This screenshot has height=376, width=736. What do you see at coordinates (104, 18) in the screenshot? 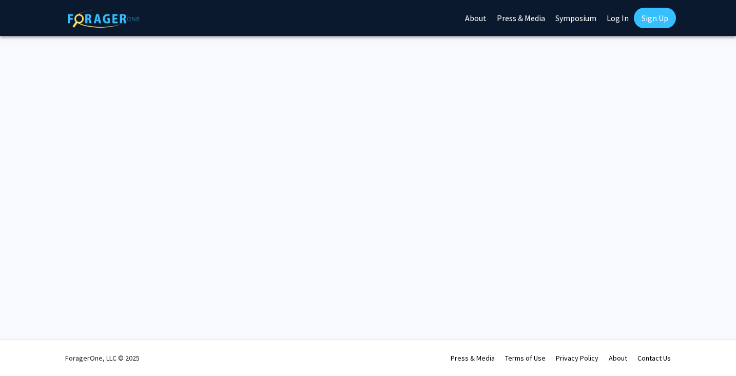
I see `img: ForagerOne Logo` at bounding box center [104, 18].